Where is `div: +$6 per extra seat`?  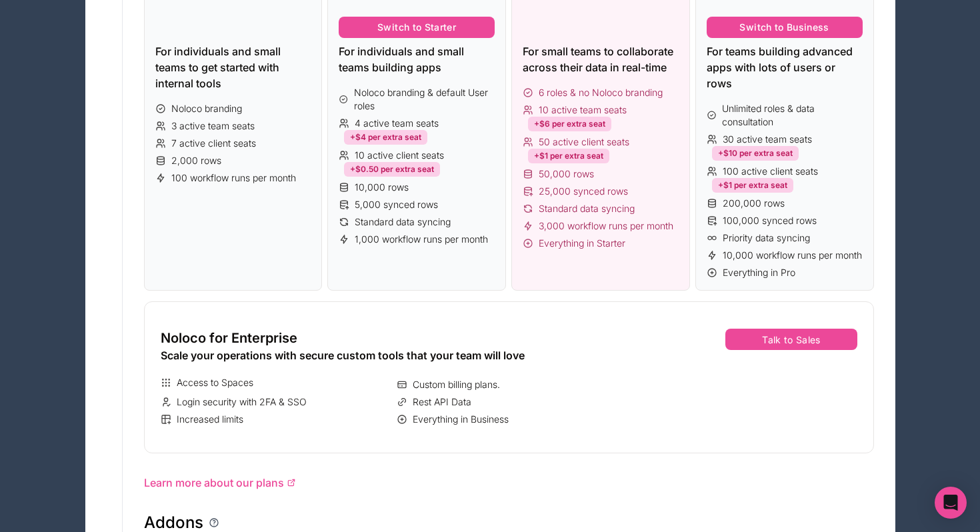 div: +$6 per extra seat is located at coordinates (569, 124).